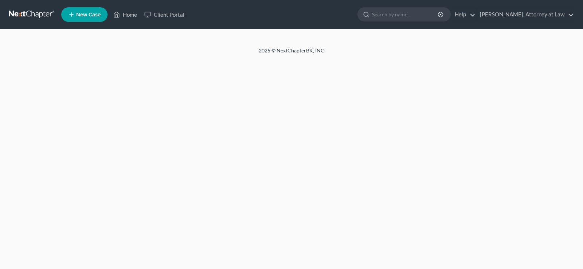  I want to click on div: 2025 © NextChapterBK, INC, so click(292, 54).